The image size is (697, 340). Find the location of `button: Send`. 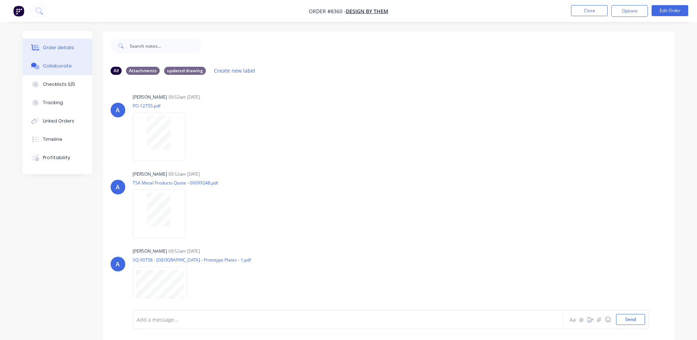

button: Send is located at coordinates (631, 319).